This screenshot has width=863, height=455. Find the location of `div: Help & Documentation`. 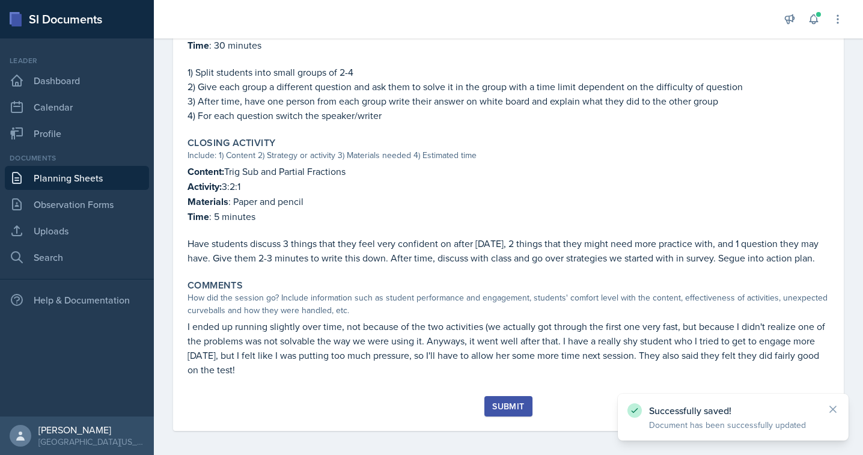

div: Help & Documentation is located at coordinates (77, 300).